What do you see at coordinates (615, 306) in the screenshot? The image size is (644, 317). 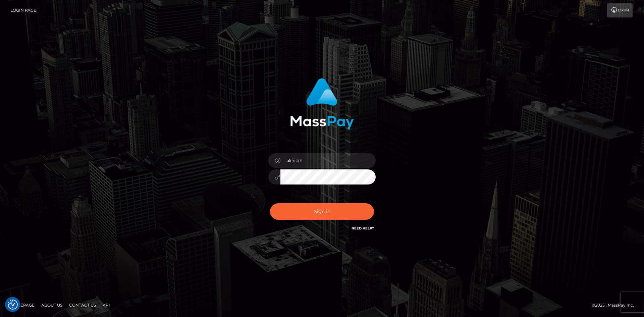 I see `div: © 2025 , MassPay Inc.` at bounding box center [615, 306].